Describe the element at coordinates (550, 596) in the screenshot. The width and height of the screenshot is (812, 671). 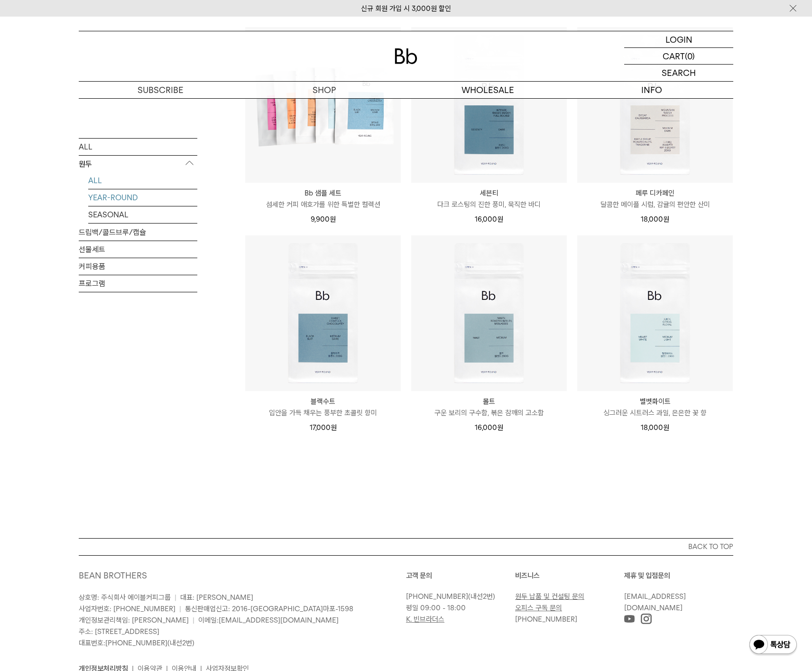
I see `a: 원두 납품 및 컨설팅 문의` at that location.